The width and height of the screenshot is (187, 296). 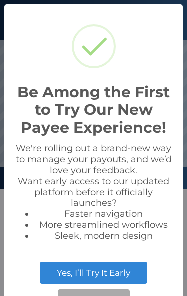 What do you see at coordinates (104, 214) in the screenshot?
I see `li: Faster navigation` at bounding box center [104, 214].